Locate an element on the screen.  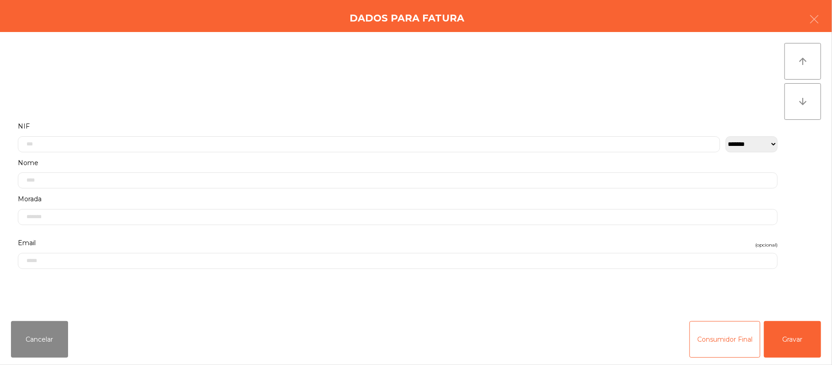
h4: Dados para Fatura is located at coordinates (407, 18).